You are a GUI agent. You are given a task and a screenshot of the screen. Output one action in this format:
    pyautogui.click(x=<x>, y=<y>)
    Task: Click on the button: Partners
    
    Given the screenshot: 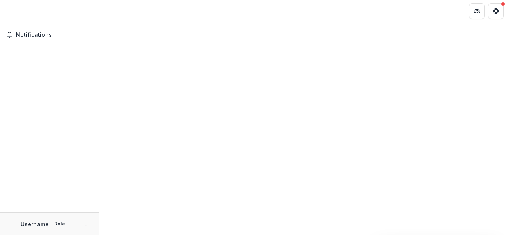 What is the action you would take?
    pyautogui.click(x=477, y=11)
    